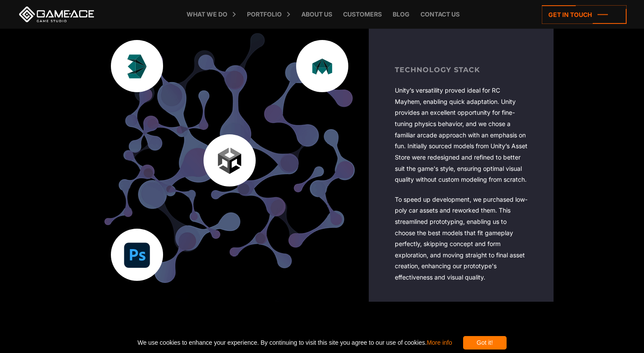 This screenshot has width=644, height=353. What do you see at coordinates (461, 238) in the screenshot?
I see `p: To speed up development, we purchased low-poly car assets and reworked them. This streamlined pro...` at bounding box center [461, 238].